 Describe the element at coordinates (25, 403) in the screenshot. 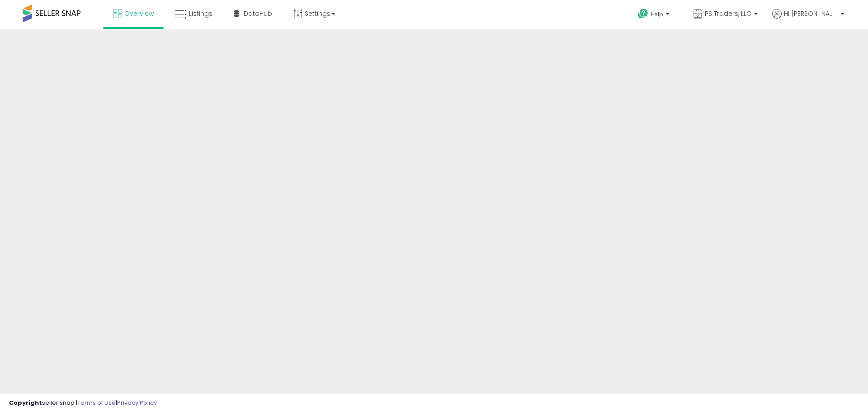

I see `strong: Copyright` at that location.